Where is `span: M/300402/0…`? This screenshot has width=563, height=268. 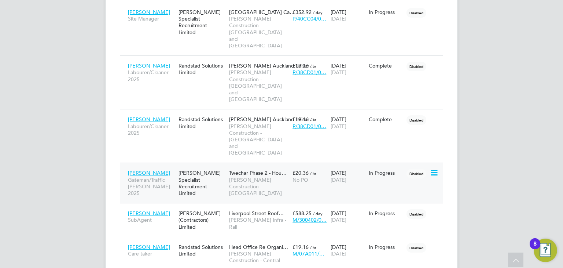 span: M/300402/0… is located at coordinates (309, 220).